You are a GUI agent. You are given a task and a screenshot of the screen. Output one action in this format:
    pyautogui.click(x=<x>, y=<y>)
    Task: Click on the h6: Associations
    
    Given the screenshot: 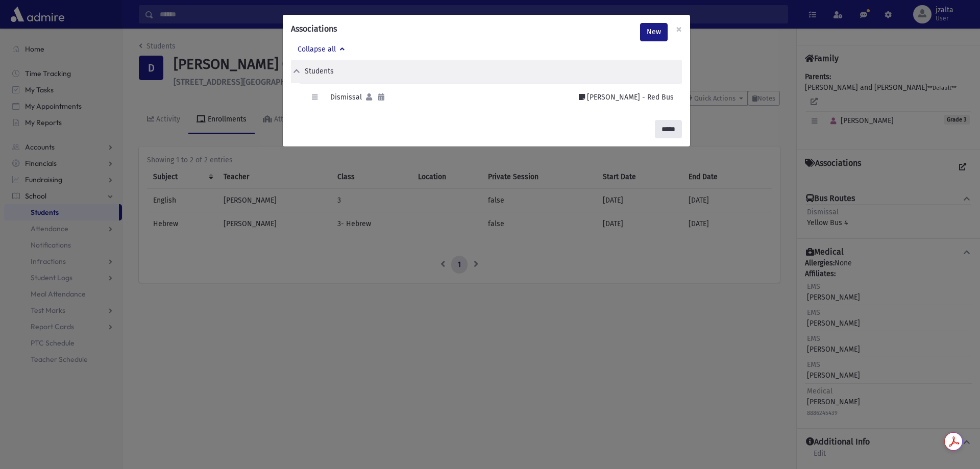 What is the action you would take?
    pyautogui.click(x=314, y=29)
    